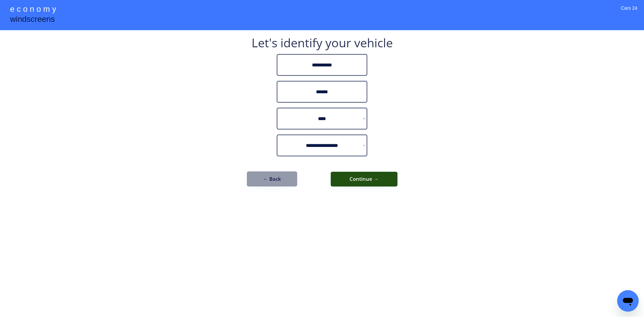  Describe the element at coordinates (629, 13) in the screenshot. I see `div: Cars 24` at that location.